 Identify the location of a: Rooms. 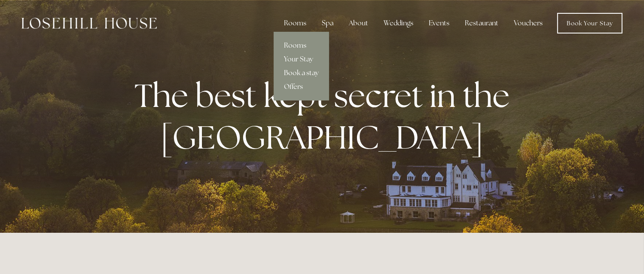
(301, 46).